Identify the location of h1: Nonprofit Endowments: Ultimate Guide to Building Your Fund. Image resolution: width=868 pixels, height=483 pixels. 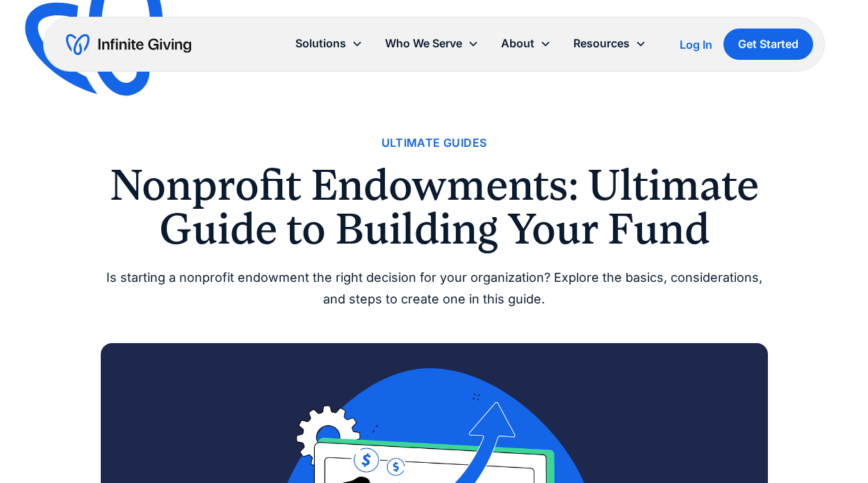
(434, 207).